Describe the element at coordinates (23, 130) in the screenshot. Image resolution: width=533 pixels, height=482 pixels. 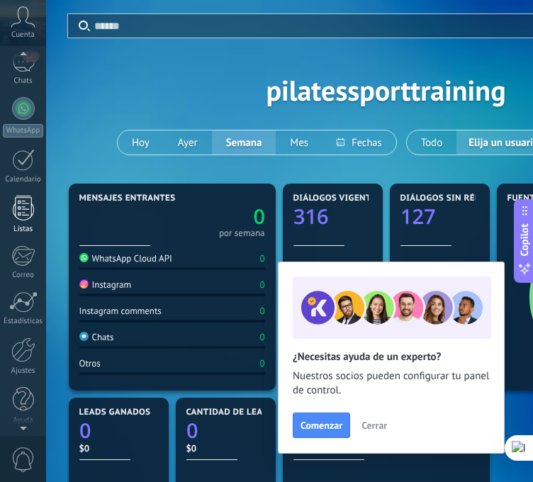
I see `div: WhatsApp` at that location.